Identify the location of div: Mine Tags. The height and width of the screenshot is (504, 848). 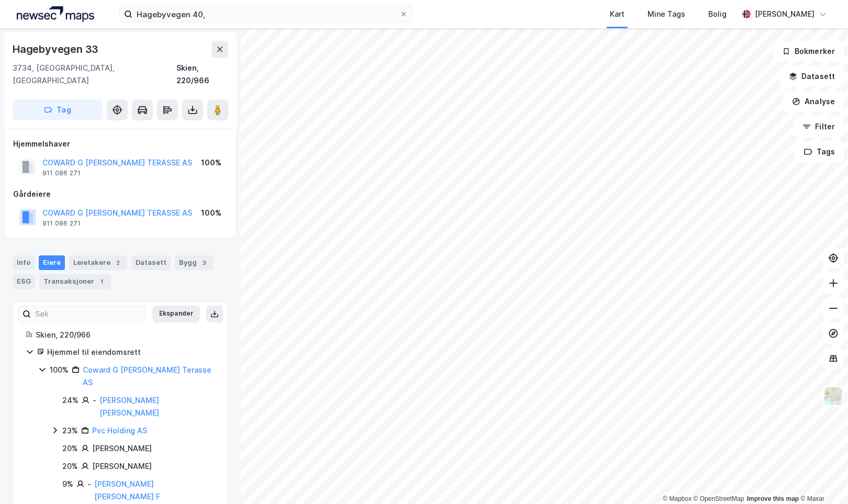
(666, 14).